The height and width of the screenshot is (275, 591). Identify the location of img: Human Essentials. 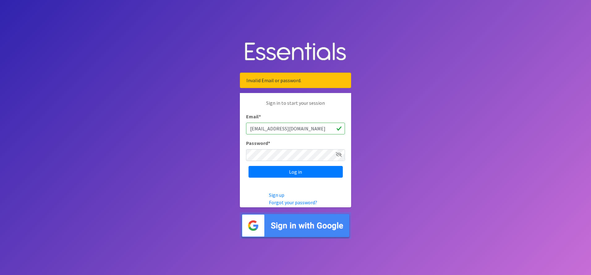
(296, 52).